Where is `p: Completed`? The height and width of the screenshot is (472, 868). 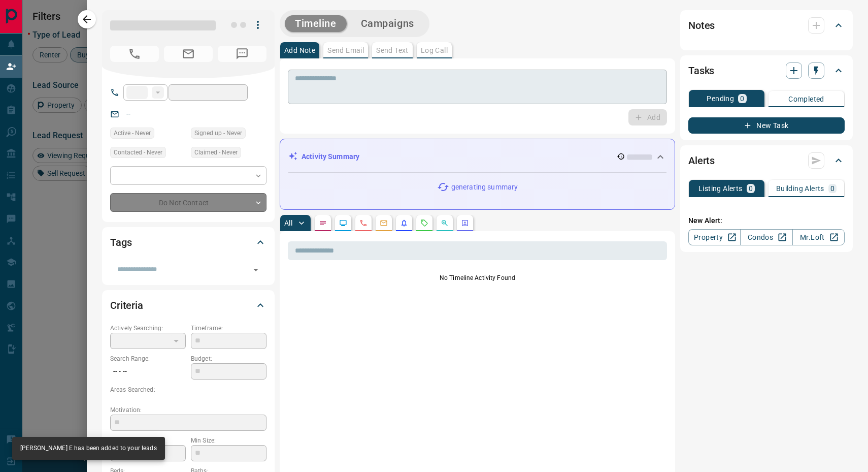
p: Completed is located at coordinates (806, 99).